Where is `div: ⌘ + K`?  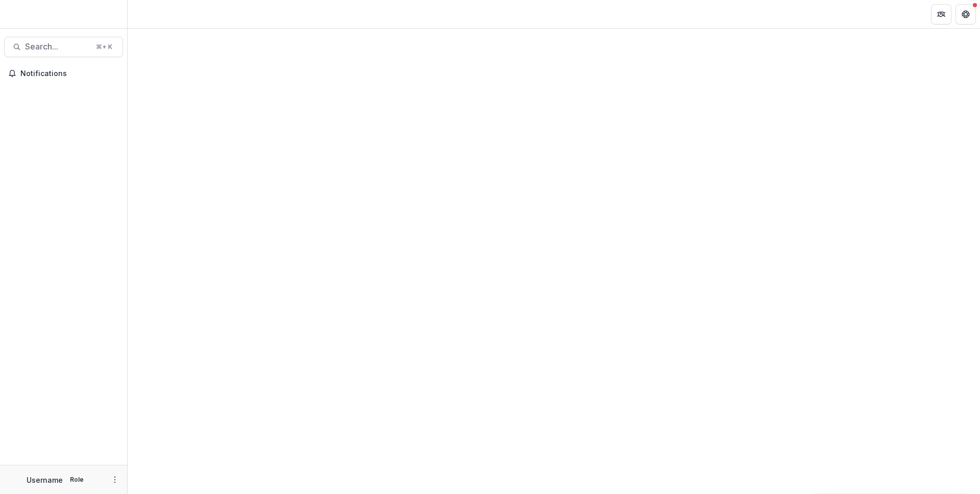
div: ⌘ + K is located at coordinates (104, 47).